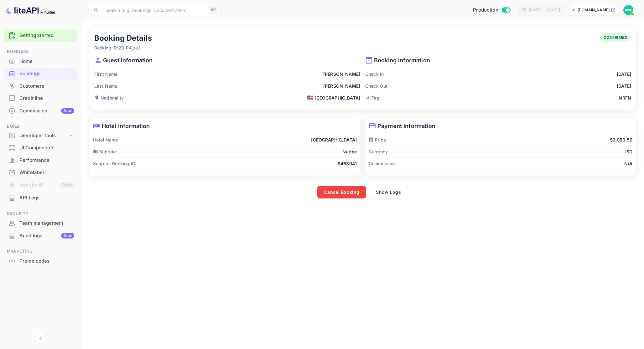  What do you see at coordinates (347, 164) in the screenshot?
I see `p: 8463041` at bounding box center [347, 164].